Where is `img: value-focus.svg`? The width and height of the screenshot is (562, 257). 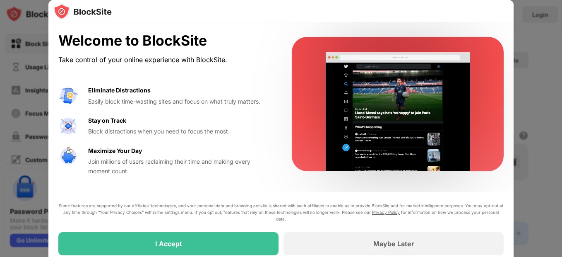 img: value-focus.svg is located at coordinates (68, 126).